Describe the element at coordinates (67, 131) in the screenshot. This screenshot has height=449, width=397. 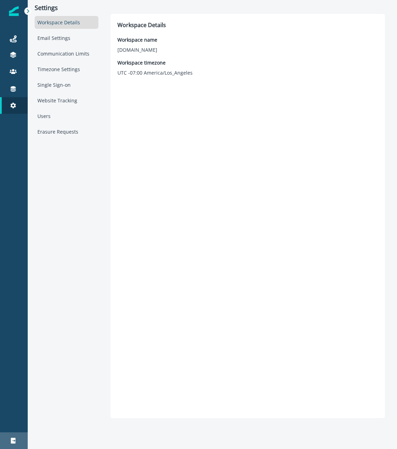
I see `div: Erasure Requests` at that location.